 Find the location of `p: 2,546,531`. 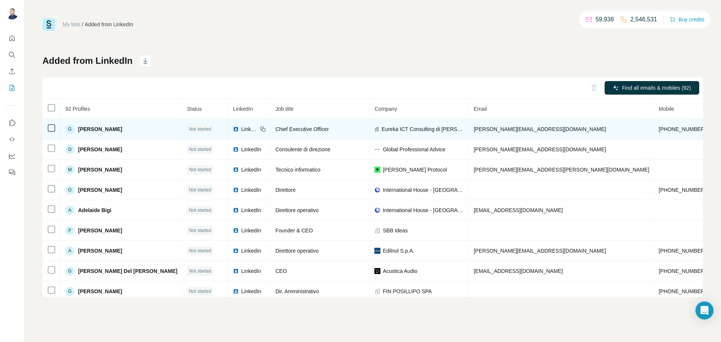

p: 2,546,531 is located at coordinates (643, 20).